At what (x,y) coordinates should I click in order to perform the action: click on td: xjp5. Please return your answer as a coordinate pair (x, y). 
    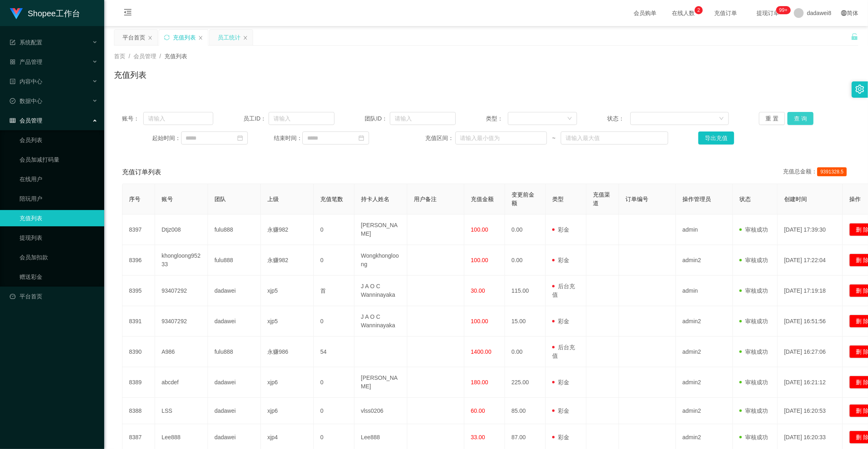
    Looking at the image, I should click on (287, 321).